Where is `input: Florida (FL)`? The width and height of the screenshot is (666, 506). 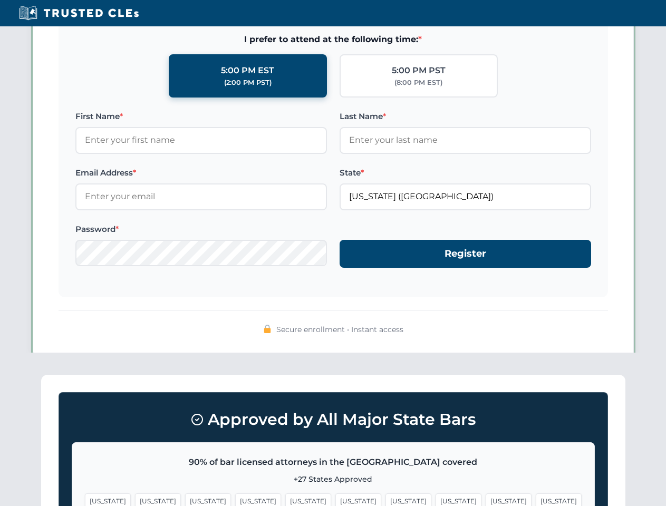
input: Florida (FL) is located at coordinates (465, 197).